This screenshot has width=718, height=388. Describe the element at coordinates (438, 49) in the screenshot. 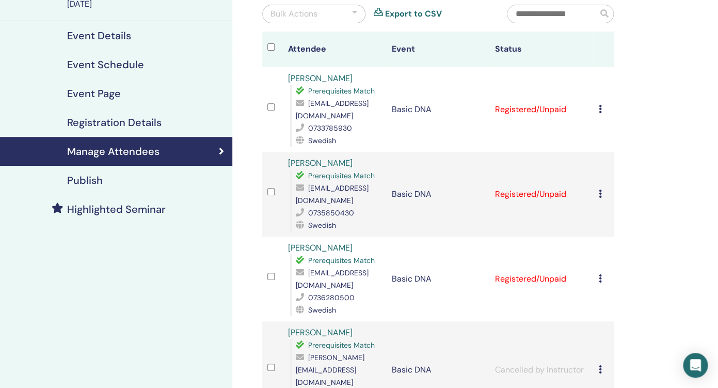

I see `th: Event` at that location.